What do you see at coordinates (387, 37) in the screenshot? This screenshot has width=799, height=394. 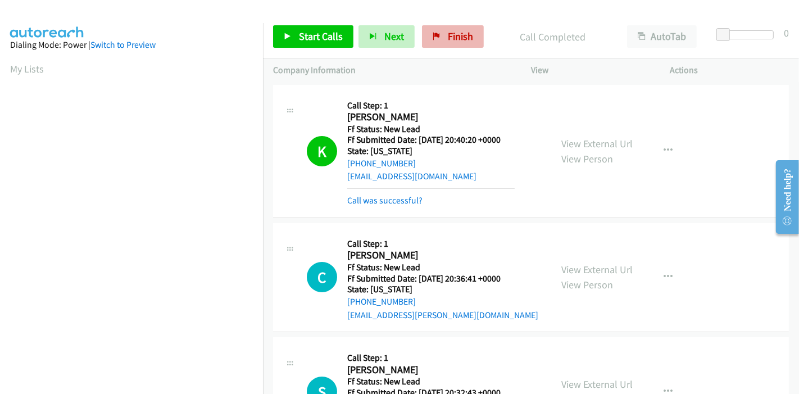 I see `button: Next` at bounding box center [387, 37].